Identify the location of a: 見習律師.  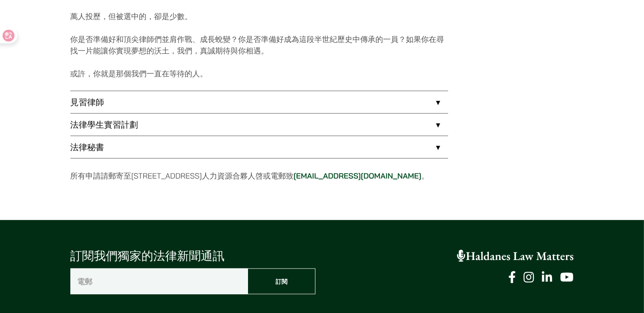
(259, 102).